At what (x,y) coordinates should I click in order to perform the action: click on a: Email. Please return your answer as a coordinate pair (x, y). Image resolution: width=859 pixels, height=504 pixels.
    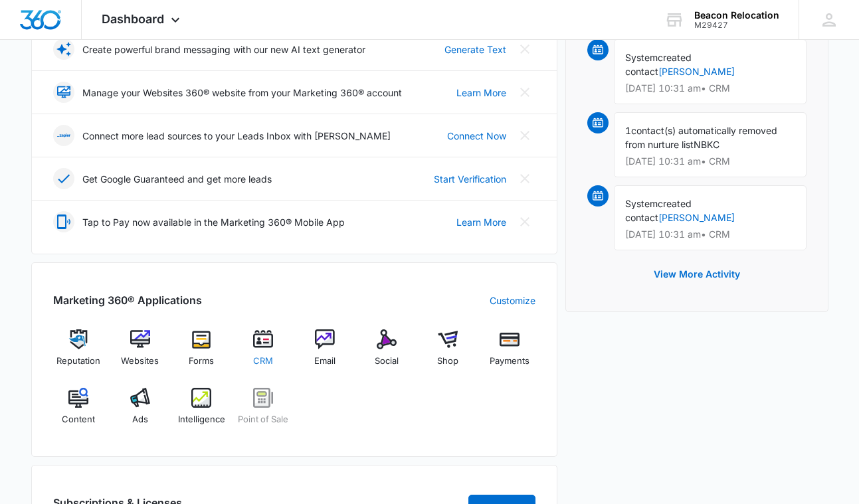
    Looking at the image, I should click on (325, 353).